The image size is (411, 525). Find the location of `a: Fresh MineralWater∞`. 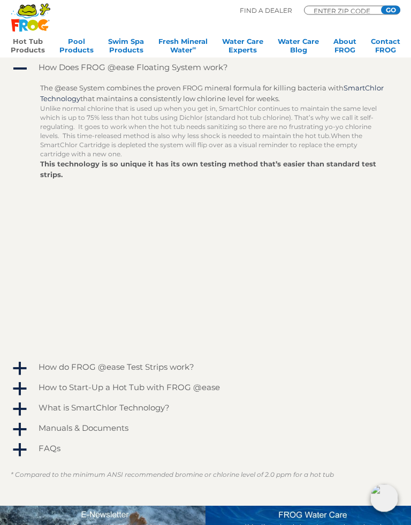

a: Fresh MineralWater∞ is located at coordinates (183, 48).